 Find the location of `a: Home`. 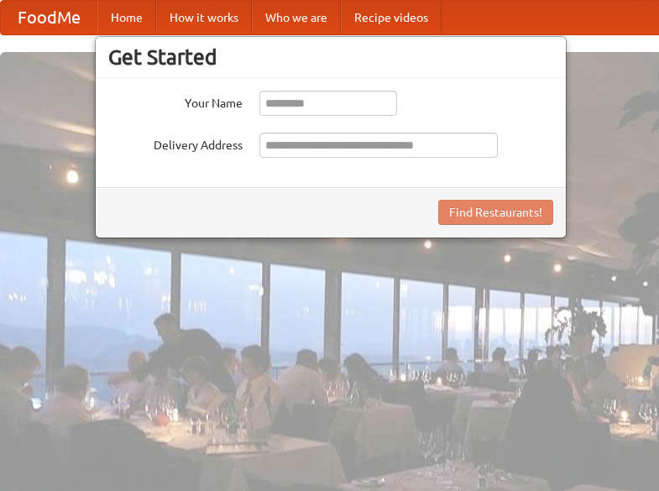

a: Home is located at coordinates (127, 18).